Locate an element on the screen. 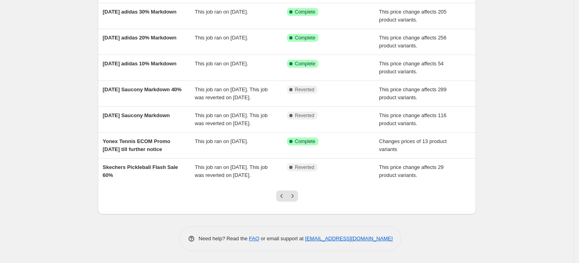 The width and height of the screenshot is (579, 263). span: This price change affects 116 product variants. is located at coordinates (413, 119).